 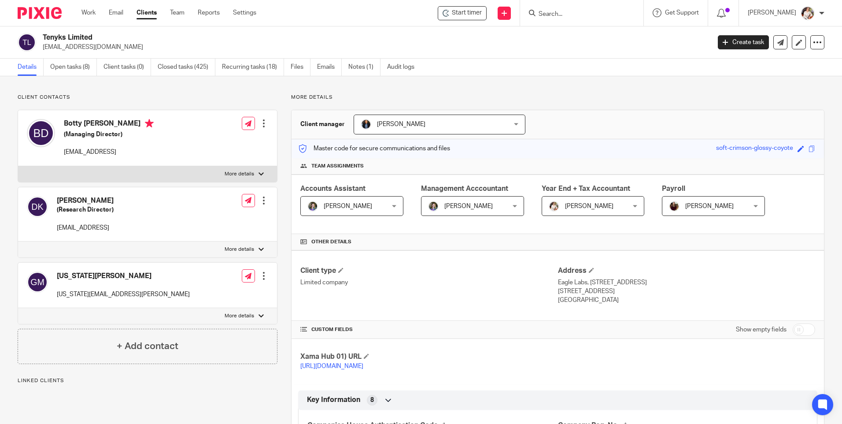 I want to click on a: Notes (1), so click(x=364, y=67).